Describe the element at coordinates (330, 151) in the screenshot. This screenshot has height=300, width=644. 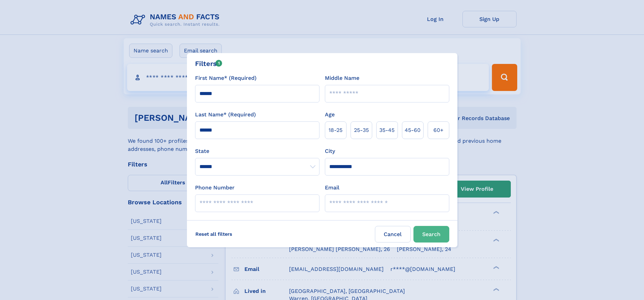
I see `label: City` at that location.